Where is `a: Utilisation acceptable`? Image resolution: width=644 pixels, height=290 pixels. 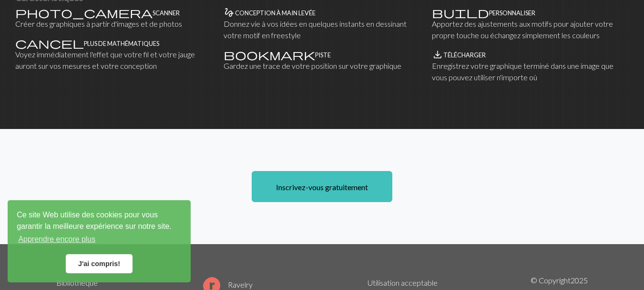 a: Utilisation acceptable is located at coordinates (402, 282).